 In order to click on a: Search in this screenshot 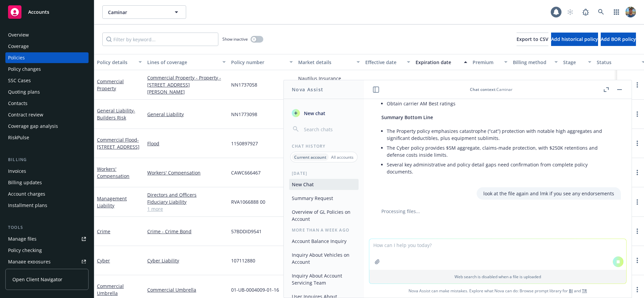, I will do `click(601, 12)`.